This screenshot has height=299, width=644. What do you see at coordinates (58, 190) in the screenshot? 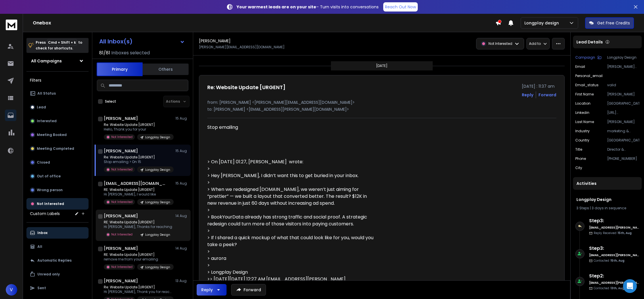
I see `button: Wrong person` at bounding box center [58, 190].